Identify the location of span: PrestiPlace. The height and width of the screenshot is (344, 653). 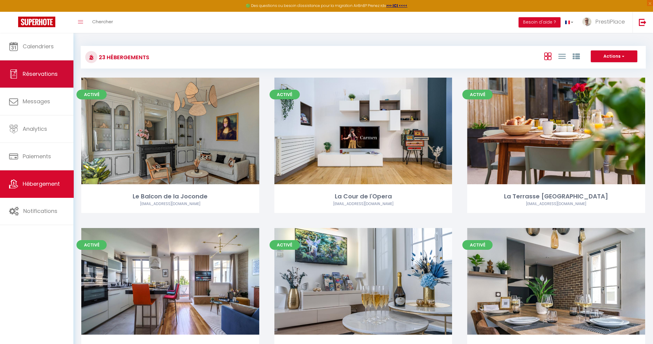
(610, 21).